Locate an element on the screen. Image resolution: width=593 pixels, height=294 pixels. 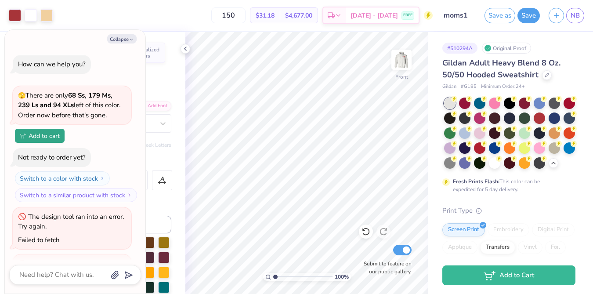
span: FREE is located at coordinates (408, 15).